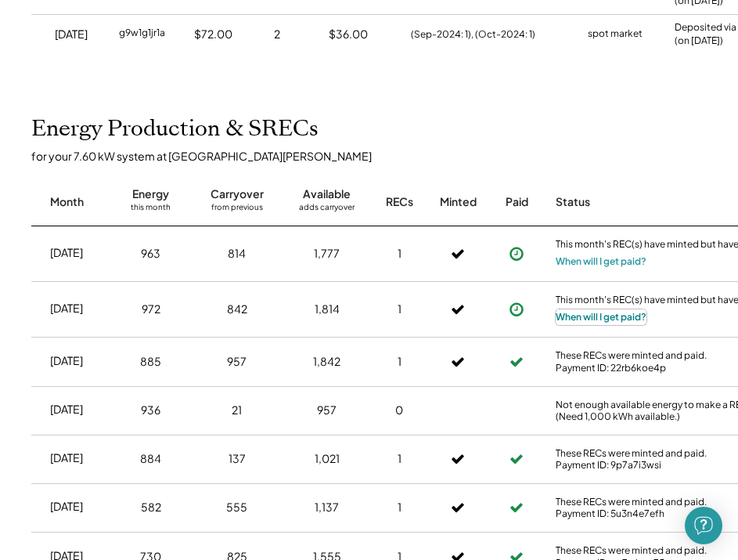 The height and width of the screenshot is (560, 738). Describe the element at coordinates (151, 410) in the screenshot. I see `div: 936` at that location.